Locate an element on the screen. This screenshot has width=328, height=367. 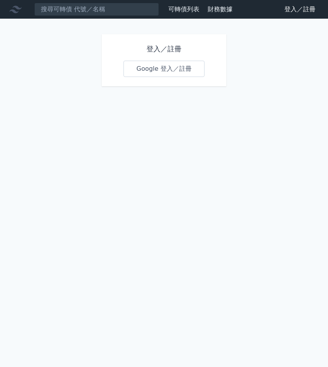
a: 財務數據 is located at coordinates (220, 9).